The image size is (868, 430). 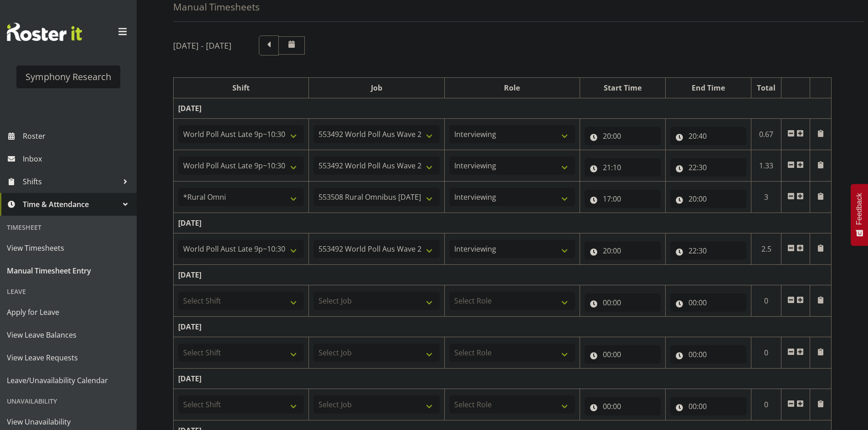 I want to click on span: Leave/Unavailability Calendar, so click(x=69, y=381).